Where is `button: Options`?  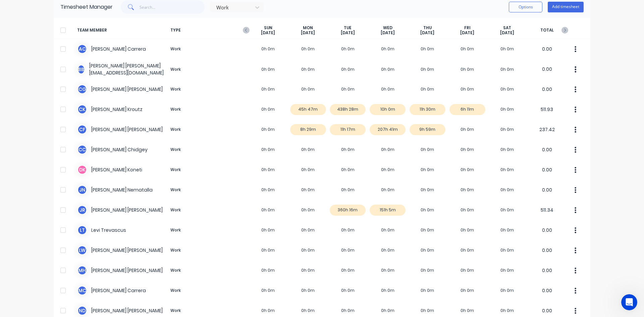
button: Options is located at coordinates (526, 7).